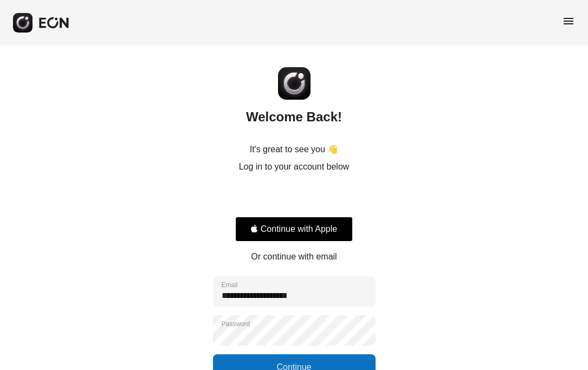  I want to click on p: Log in to your account below, so click(294, 167).